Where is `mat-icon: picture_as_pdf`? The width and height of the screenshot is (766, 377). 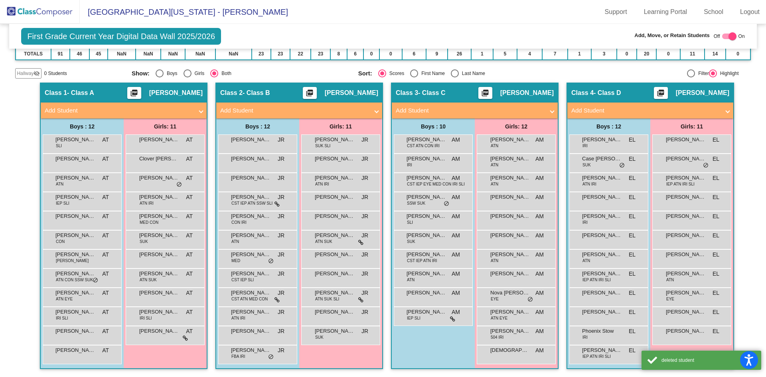
mat-icon: picture_as_pdf is located at coordinates (485, 95).